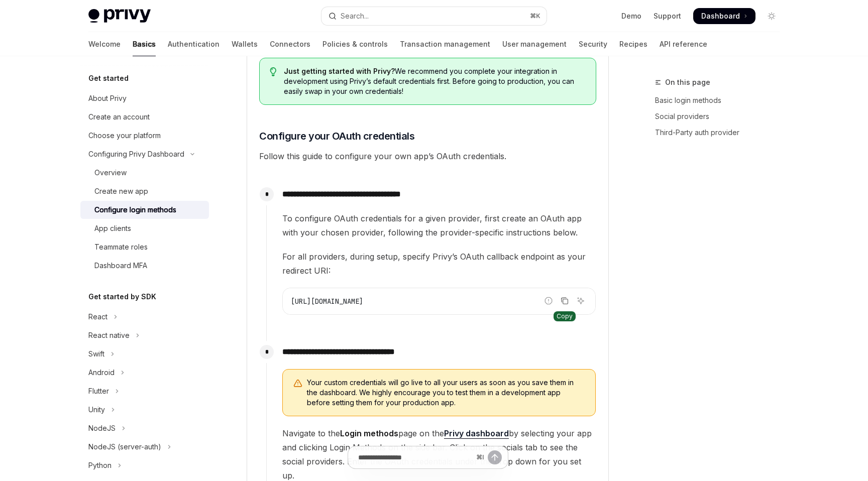 The image size is (868, 481). What do you see at coordinates (415, 458) in the screenshot?
I see `input: Ask a question...` at bounding box center [415, 458].